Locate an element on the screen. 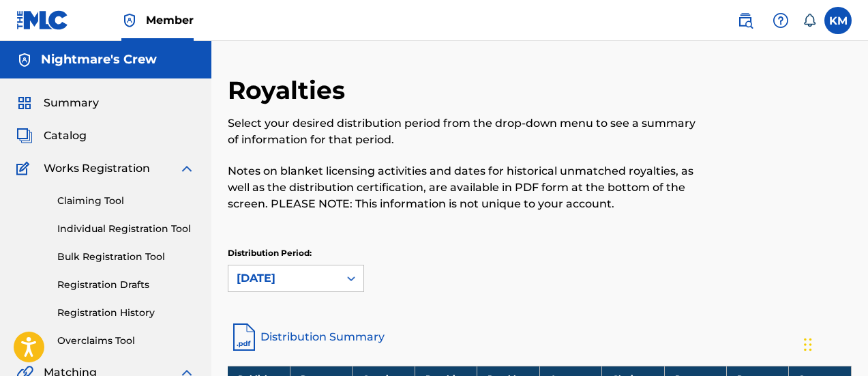  div: Help is located at coordinates (781, 20).